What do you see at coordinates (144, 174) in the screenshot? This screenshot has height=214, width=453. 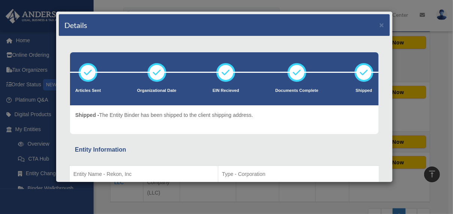 I see `p: Entity Name - Rekon, Inc` at bounding box center [144, 174].